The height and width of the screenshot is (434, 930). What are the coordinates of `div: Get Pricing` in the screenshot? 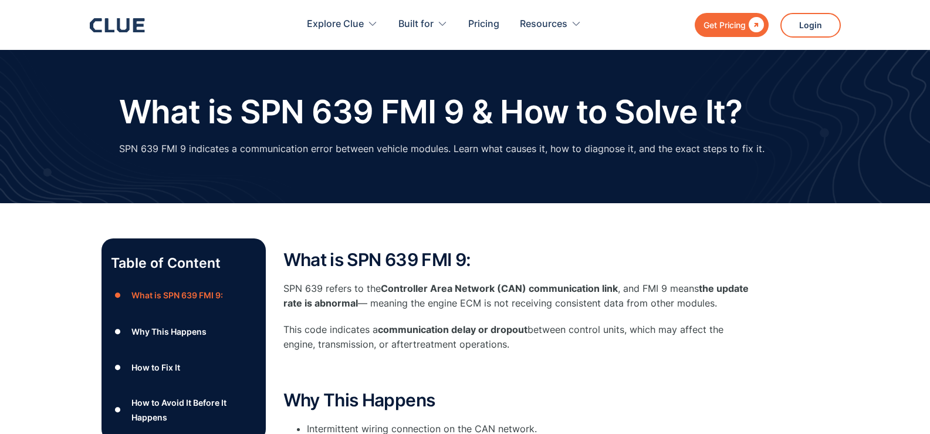 It's located at (725, 25).